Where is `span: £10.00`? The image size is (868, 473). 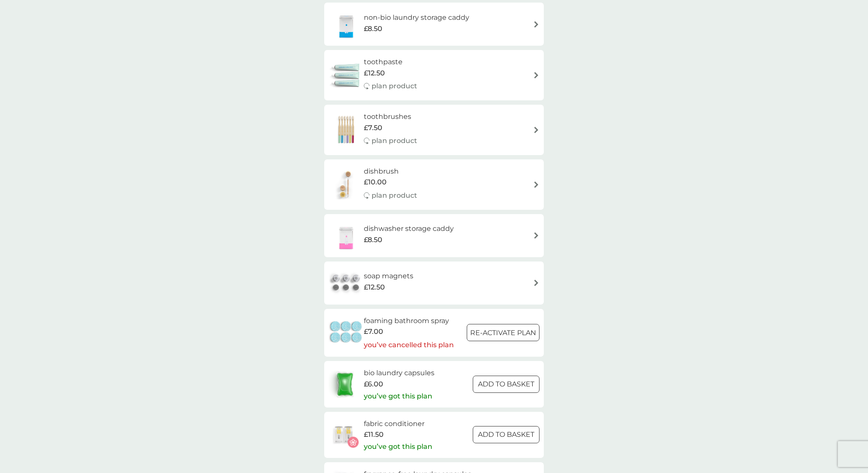
span: £10.00 is located at coordinates (375, 182).